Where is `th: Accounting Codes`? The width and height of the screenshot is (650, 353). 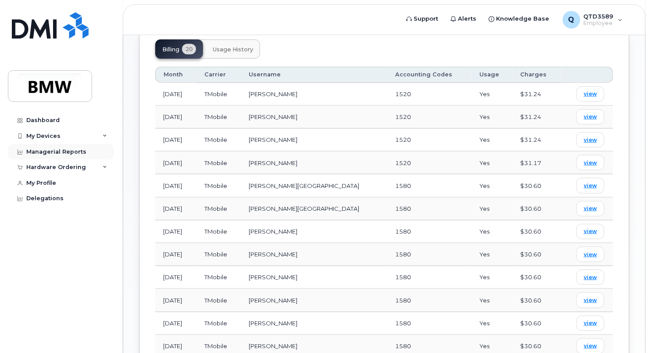 th: Accounting Codes is located at coordinates (429, 75).